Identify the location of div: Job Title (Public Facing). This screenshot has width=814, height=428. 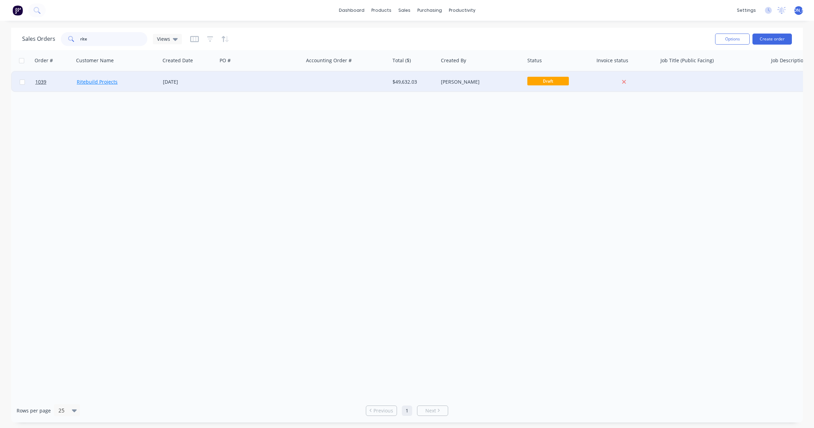
(687, 61).